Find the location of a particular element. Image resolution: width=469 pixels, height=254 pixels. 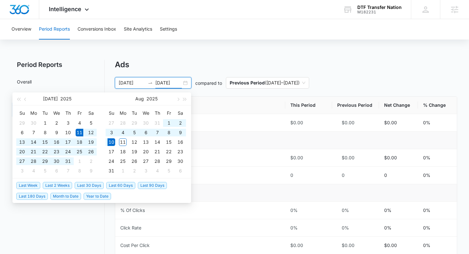

div: 19 is located at coordinates (91, 142).